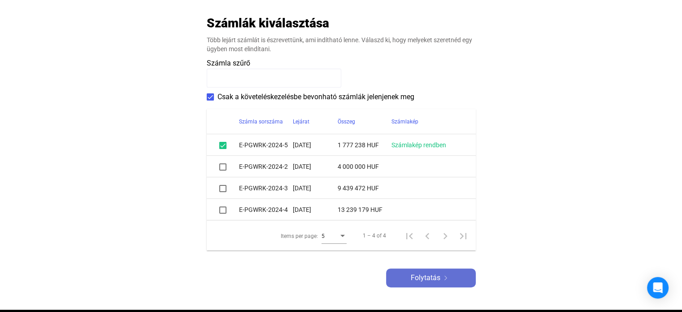 This screenshot has height=312, width=682. Describe the element at coordinates (323, 236) in the screenshot. I see `span: 5` at that location.